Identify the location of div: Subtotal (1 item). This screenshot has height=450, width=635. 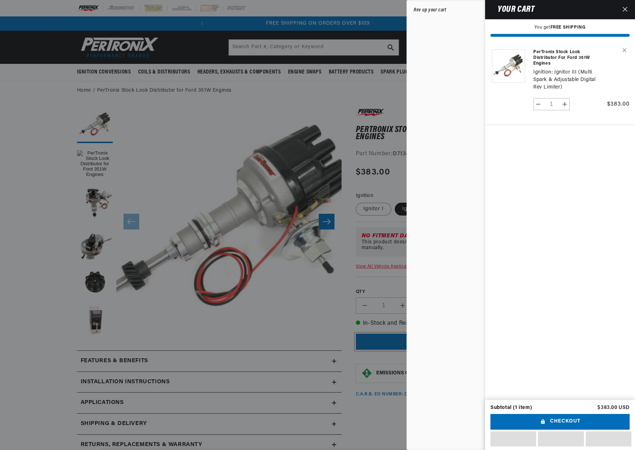
(511, 408).